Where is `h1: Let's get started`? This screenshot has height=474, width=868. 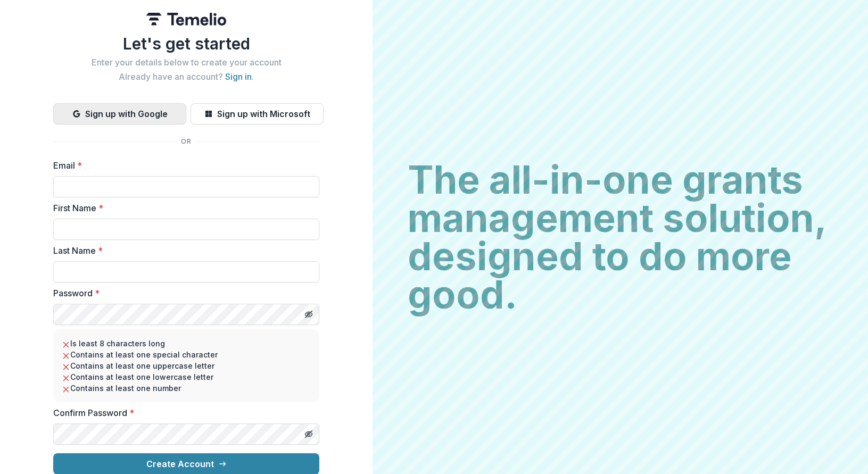
h1: Let's get started is located at coordinates (186, 43).